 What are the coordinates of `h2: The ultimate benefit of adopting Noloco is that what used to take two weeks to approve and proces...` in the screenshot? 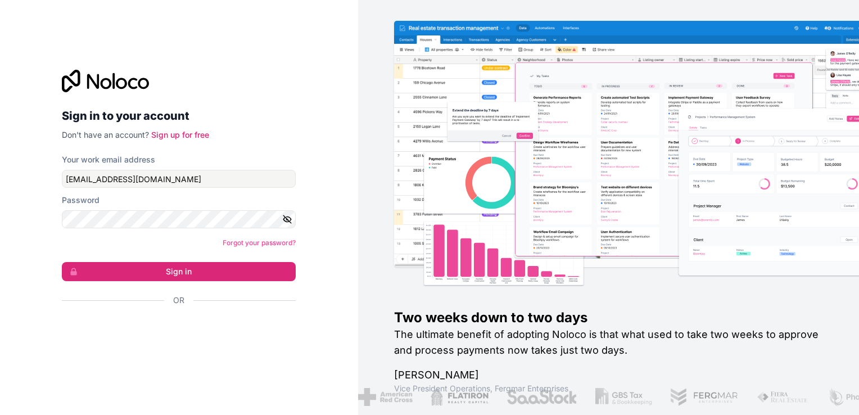 It's located at (608, 342).